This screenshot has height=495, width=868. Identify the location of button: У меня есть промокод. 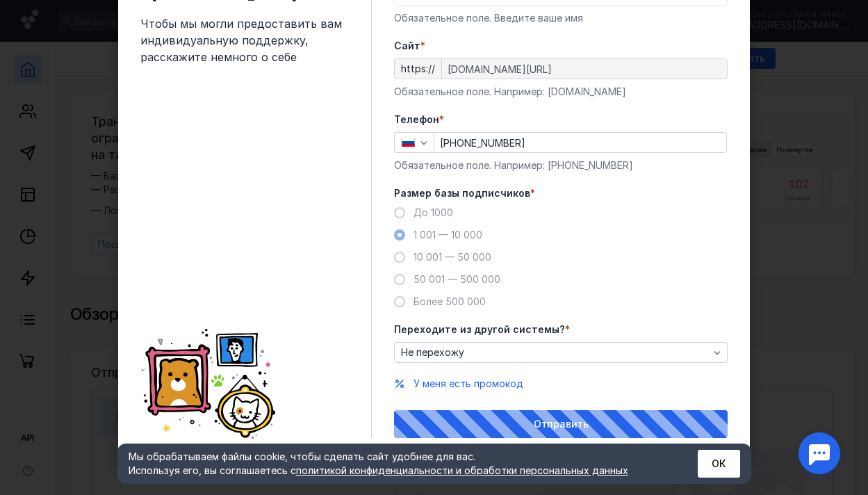
(468, 384).